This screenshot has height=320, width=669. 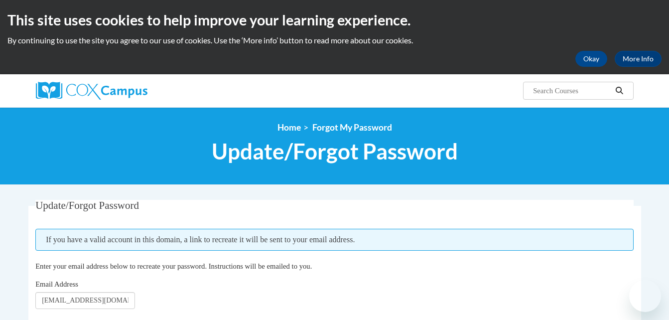 What do you see at coordinates (92, 91) in the screenshot?
I see `img: Cox Campus` at bounding box center [92, 91].